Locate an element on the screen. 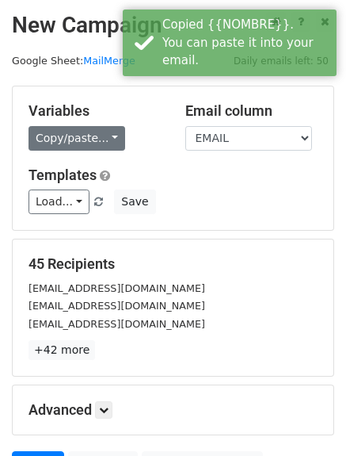 This screenshot has height=456, width=346. h5: Advanced is located at coordinates (173, 410).